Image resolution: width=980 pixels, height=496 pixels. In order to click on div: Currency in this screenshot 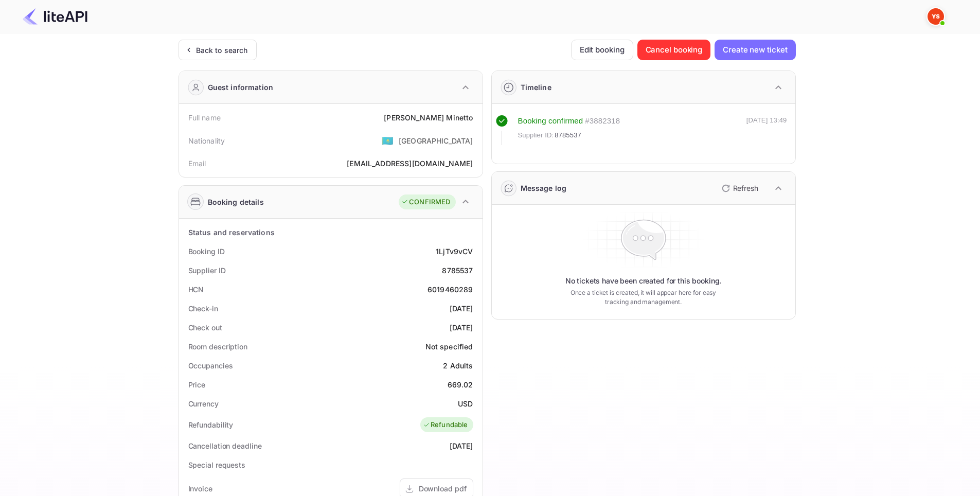, I will do `click(203, 404)`.